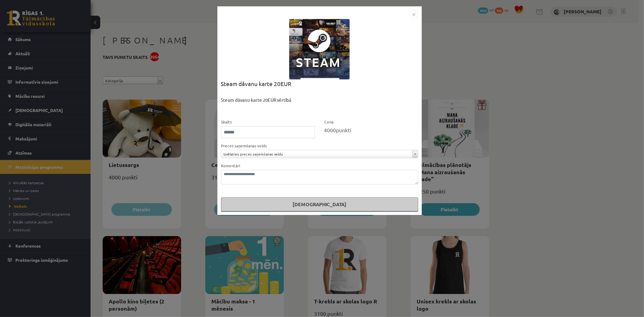  What do you see at coordinates (319, 107) in the screenshot?
I see `div: Steam dāvanu karte 20EUR vērtībā` at bounding box center [319, 107].